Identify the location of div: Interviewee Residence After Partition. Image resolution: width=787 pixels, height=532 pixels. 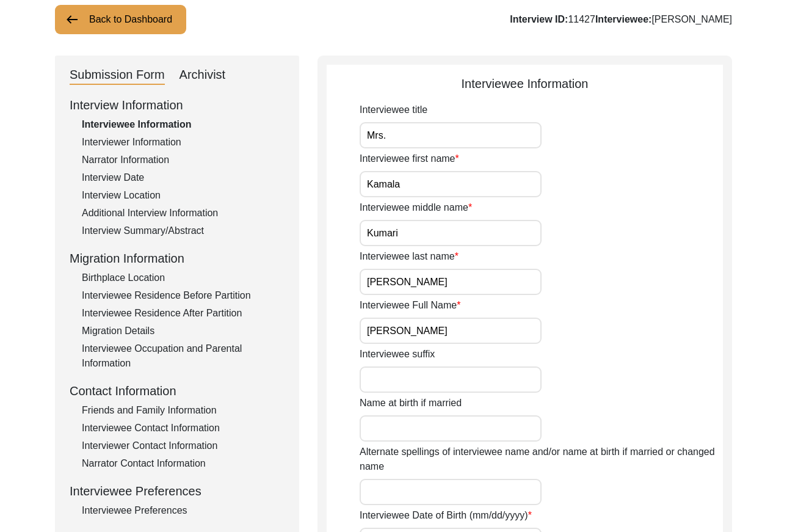
(183, 313).